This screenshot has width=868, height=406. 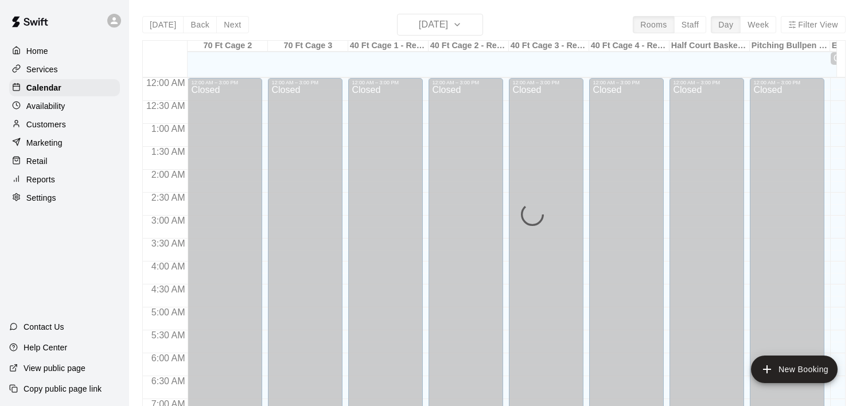 What do you see at coordinates (63, 389) in the screenshot?
I see `p: Copy public page link` at bounding box center [63, 389].